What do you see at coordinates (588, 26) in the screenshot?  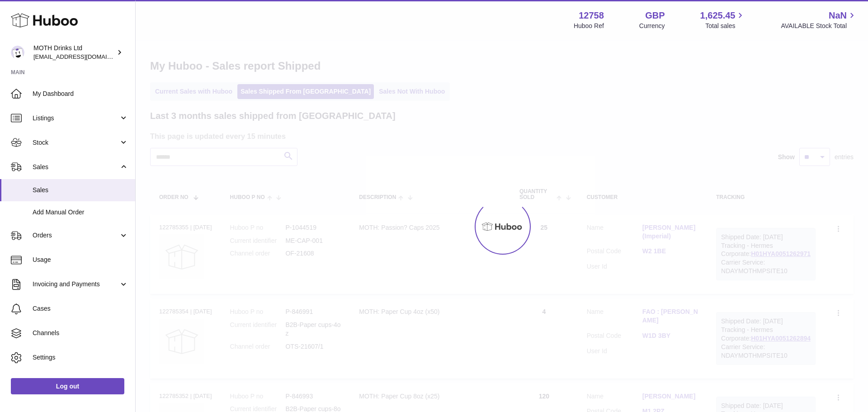 I see `div: Huboo Ref` at bounding box center [588, 26].